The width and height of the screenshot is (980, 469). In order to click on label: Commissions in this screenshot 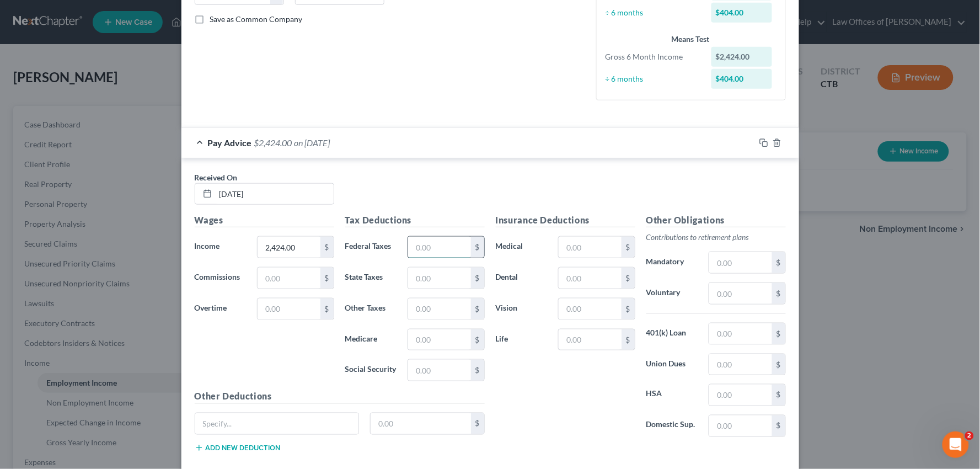, I will do `click(220, 278)`.